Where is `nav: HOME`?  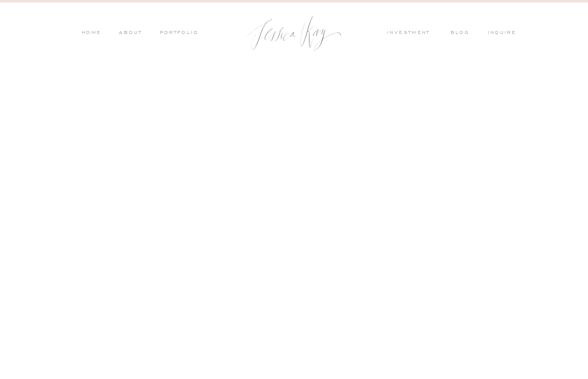
nav: HOME is located at coordinates (91, 33).